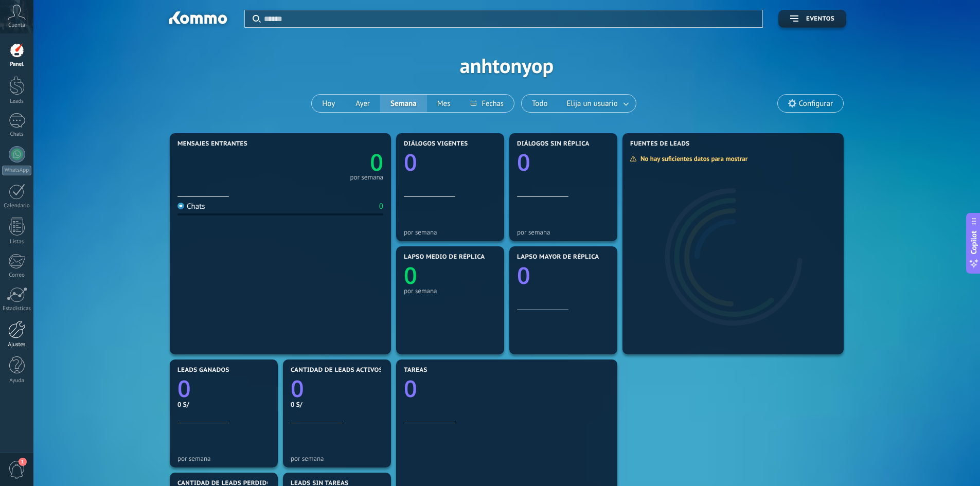 This screenshot has width=980, height=486. I want to click on button: Fechas, so click(487, 104).